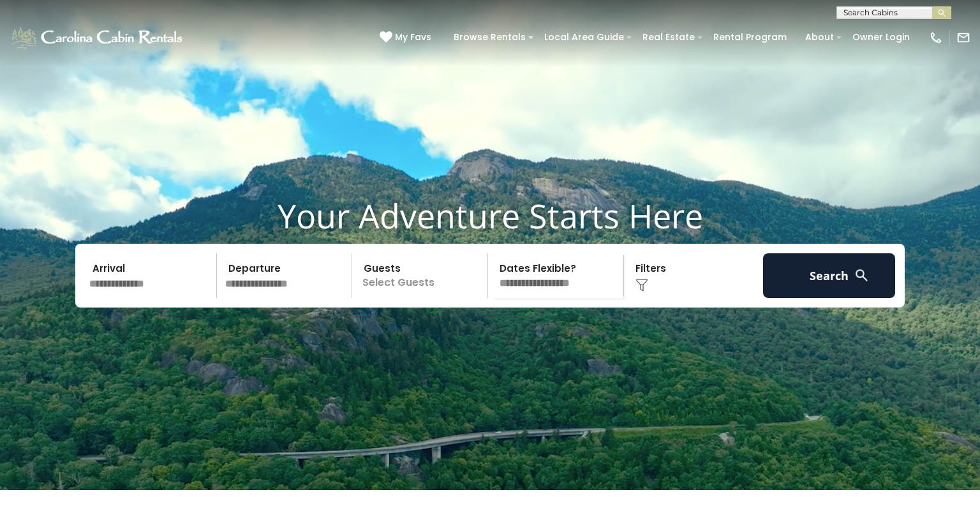 The height and width of the screenshot is (513, 980). What do you see at coordinates (490, 215) in the screenshot?
I see `h1: Your Adventure Starts Here` at bounding box center [490, 215].